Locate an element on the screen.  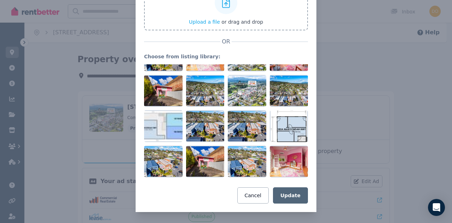
button: Cancel is located at coordinates (253, 195).